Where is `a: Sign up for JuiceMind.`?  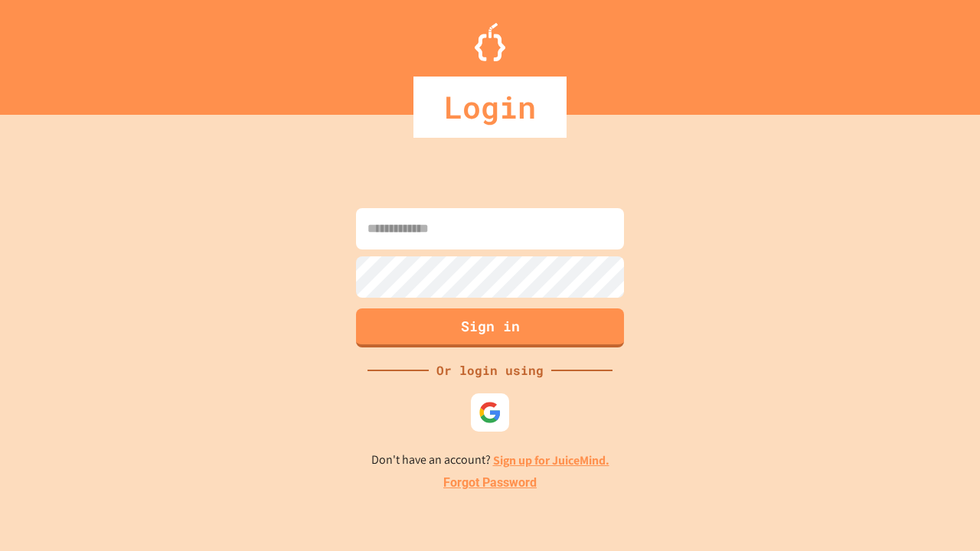 a: Sign up for JuiceMind. is located at coordinates (551, 460).